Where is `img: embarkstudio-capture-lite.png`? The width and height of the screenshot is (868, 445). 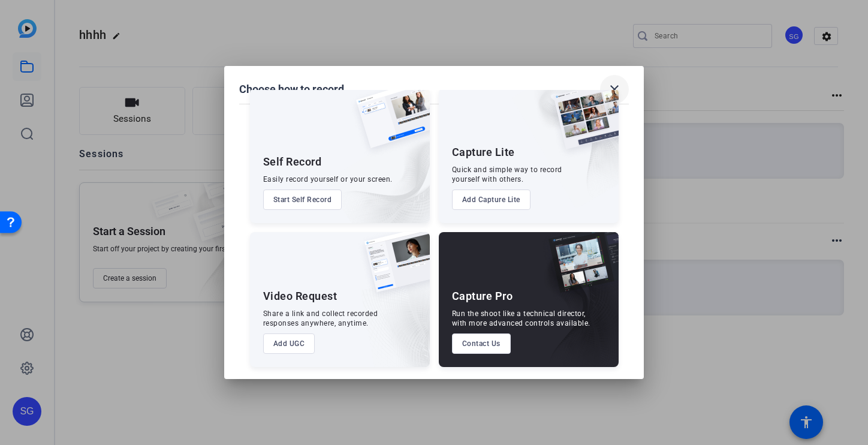
img: embarkstudio-capture-lite.png is located at coordinates (565, 148).